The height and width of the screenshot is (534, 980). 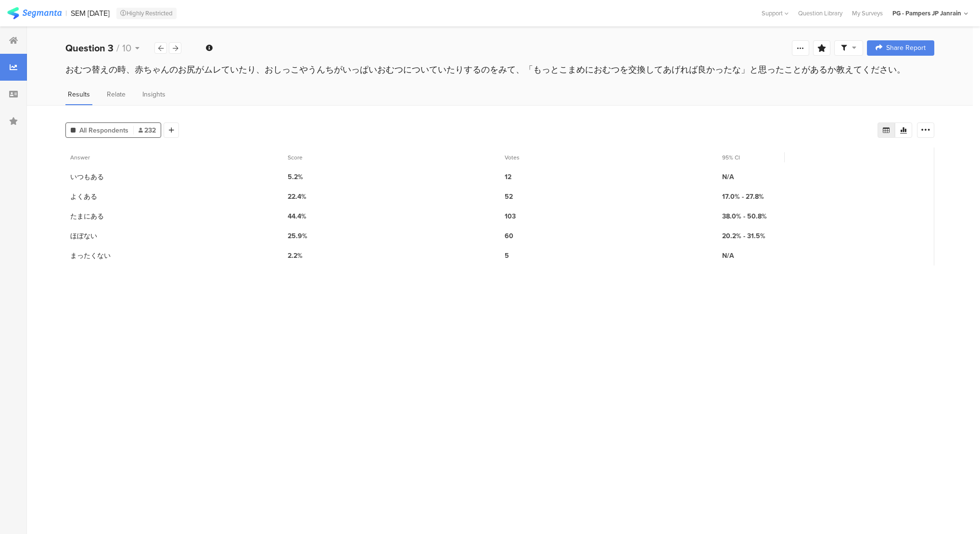 I want to click on span: Relate, so click(x=116, y=94).